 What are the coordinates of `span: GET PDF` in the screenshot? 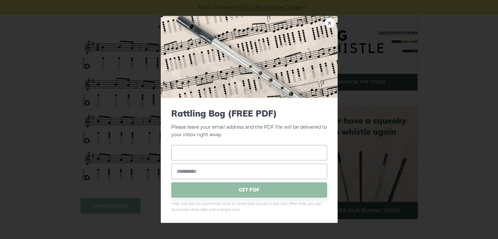 It's located at (249, 190).